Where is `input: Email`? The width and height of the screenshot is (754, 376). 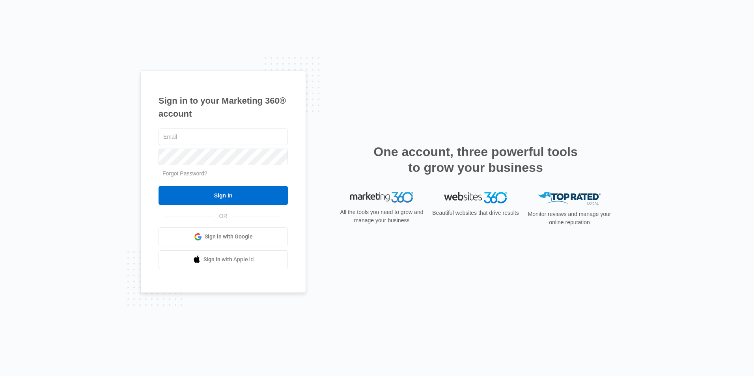
input: Email is located at coordinates (223, 137).